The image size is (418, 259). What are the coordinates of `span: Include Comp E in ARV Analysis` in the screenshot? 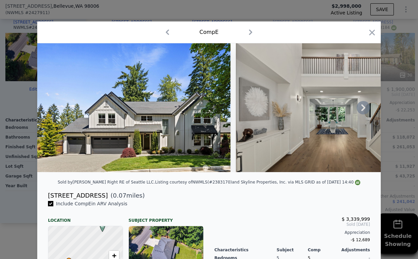 It's located at (92, 204).